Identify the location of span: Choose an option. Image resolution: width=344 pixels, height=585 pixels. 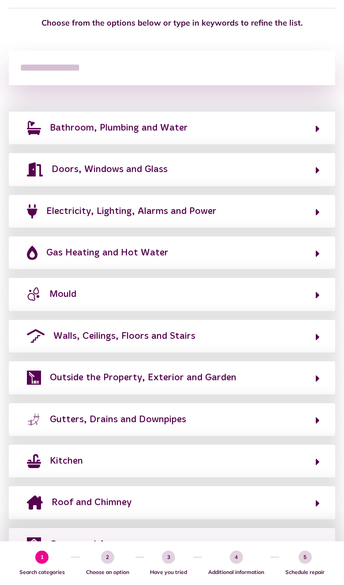
(108, 572).